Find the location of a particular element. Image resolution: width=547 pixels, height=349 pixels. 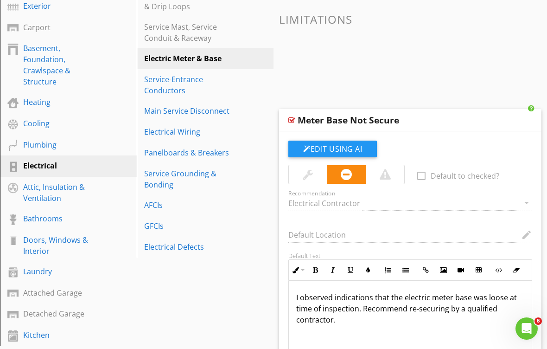

button: Unordered List is located at coordinates (406, 270).